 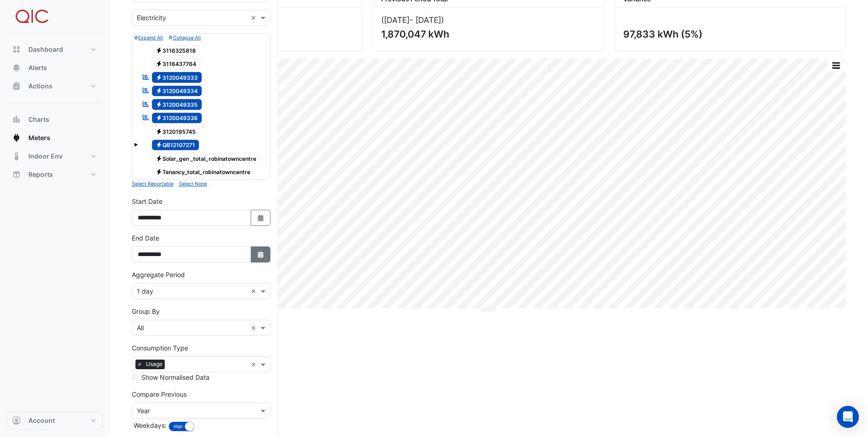 I want to click on span: Actions, so click(x=41, y=86).